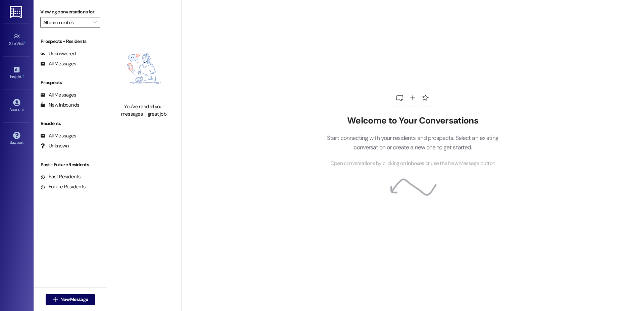  I want to click on div: Unknown, so click(54, 146).